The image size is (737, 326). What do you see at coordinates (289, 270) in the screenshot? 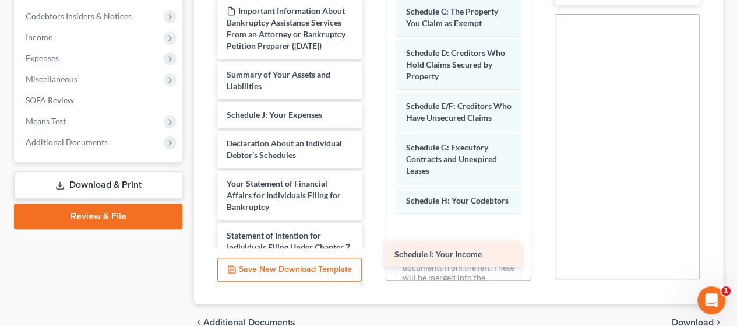
I see `button: Save New Download Template` at bounding box center [289, 270].